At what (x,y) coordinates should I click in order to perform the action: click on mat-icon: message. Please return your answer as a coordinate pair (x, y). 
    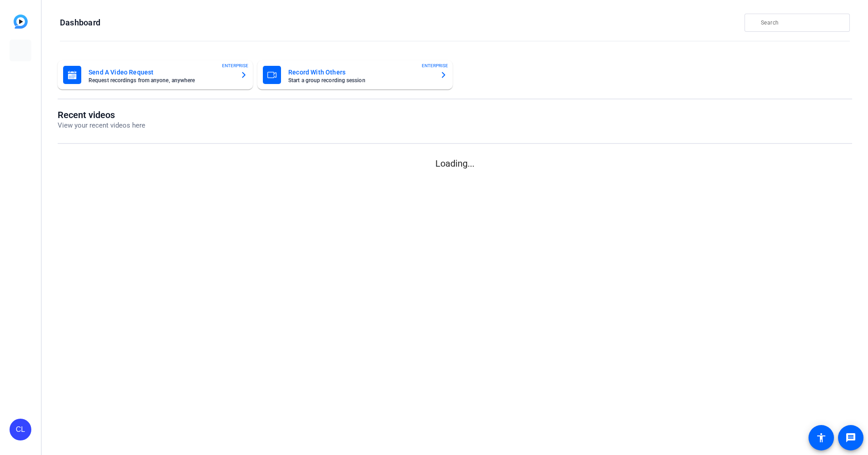
    Looking at the image, I should click on (851, 438).